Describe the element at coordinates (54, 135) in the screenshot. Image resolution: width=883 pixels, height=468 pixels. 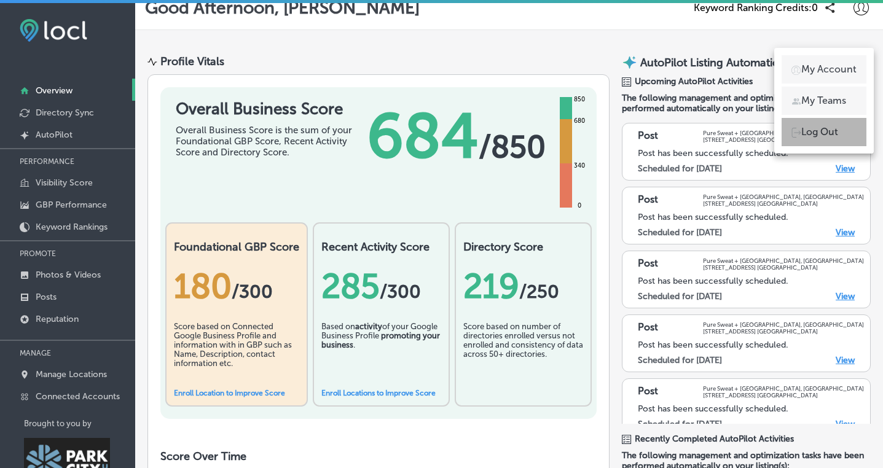
I see `p: AutoPilot` at that location.